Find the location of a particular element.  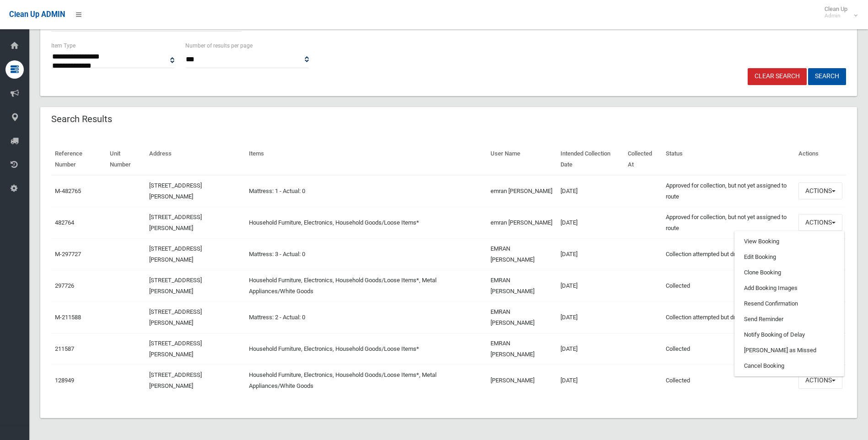

th: Intended Collection Date is located at coordinates (590, 159).